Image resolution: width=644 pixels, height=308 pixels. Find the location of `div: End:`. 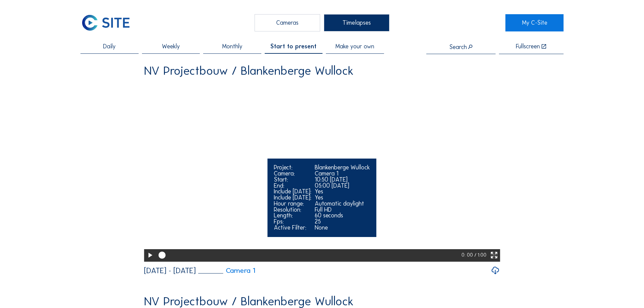

div: End: is located at coordinates (293, 186).